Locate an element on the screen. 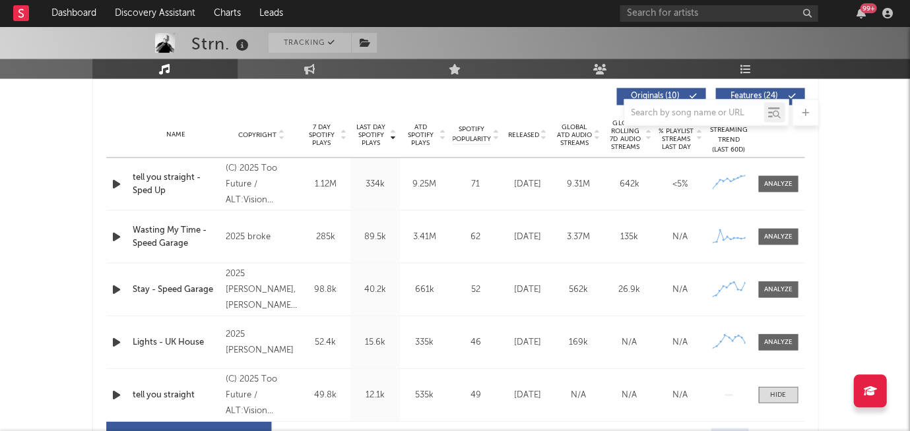 Image resolution: width=910 pixels, height=431 pixels. div: 9.25M is located at coordinates (424, 184).